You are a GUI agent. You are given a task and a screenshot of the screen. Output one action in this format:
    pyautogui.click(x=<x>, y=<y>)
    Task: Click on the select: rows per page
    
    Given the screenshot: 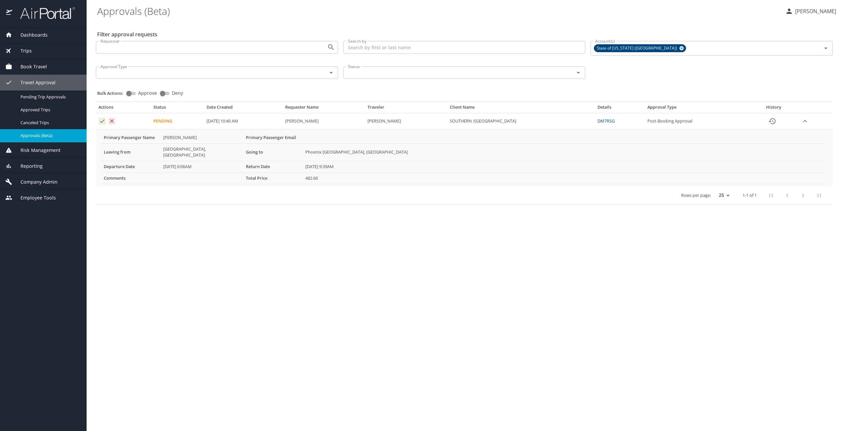 What is the action you would take?
    pyautogui.click(x=722, y=195)
    